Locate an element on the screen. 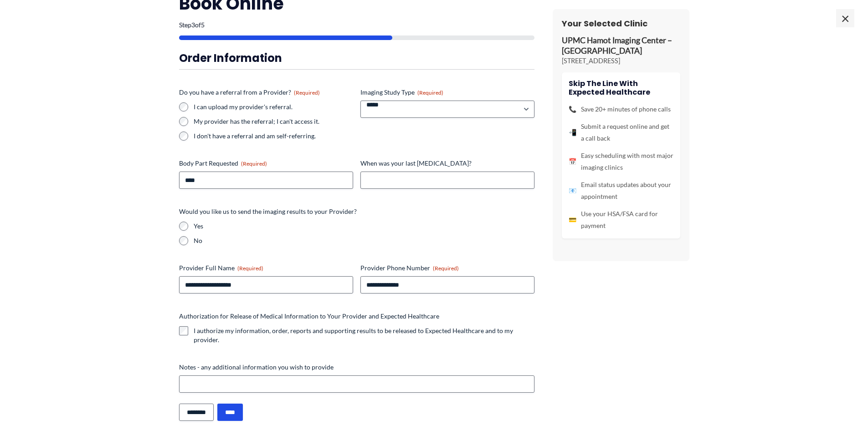  p: Step of is located at coordinates (357, 25).